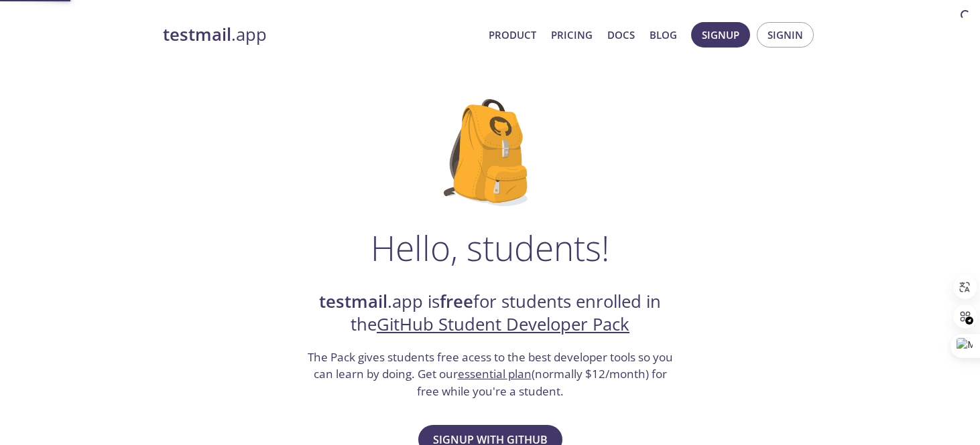 The image size is (980, 445). Describe the element at coordinates (662, 35) in the screenshot. I see `a: Blog` at that location.